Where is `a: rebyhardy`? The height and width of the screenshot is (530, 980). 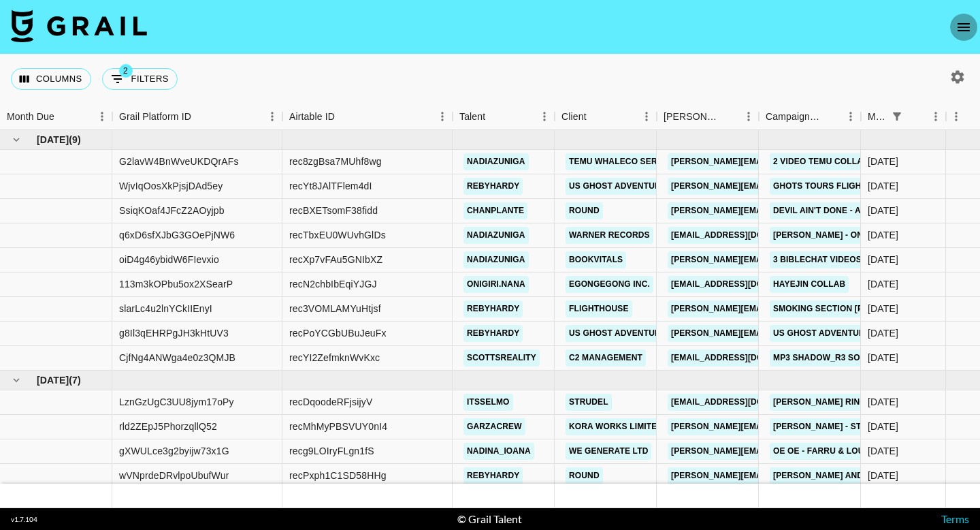
a: rebyhardy is located at coordinates (493, 186).